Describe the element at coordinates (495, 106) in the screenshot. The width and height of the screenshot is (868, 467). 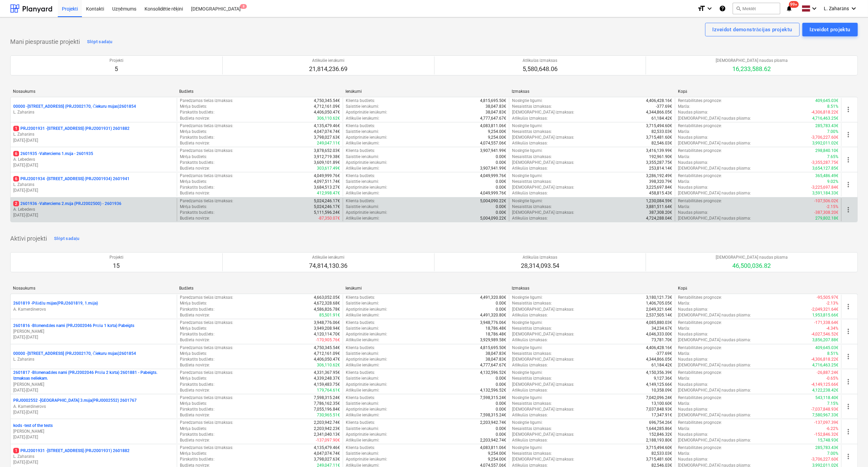
I see `p: 38,047.83€` at that location.